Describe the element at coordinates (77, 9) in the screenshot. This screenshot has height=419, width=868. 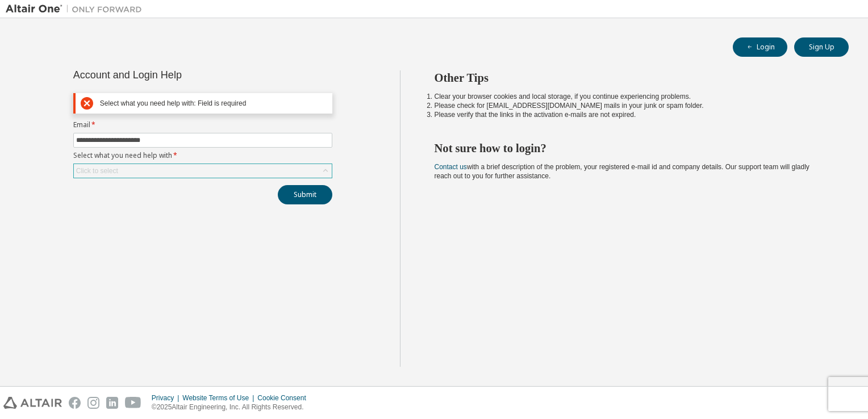
I see `img: Altair One` at that location.